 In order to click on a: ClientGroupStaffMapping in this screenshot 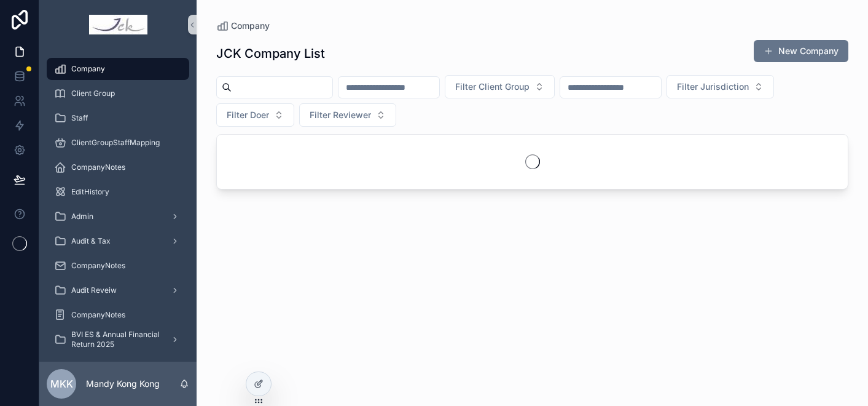, I will do `click(118, 142)`.